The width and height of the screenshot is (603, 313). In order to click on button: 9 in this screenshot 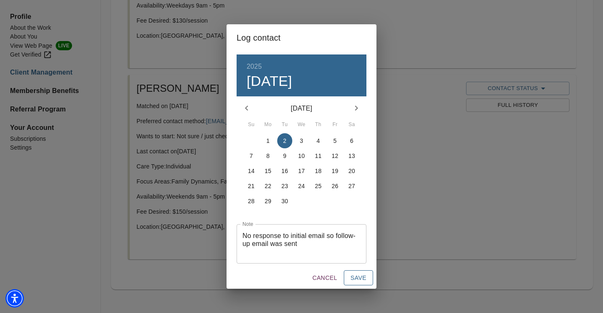, I will do `click(285, 156)`.